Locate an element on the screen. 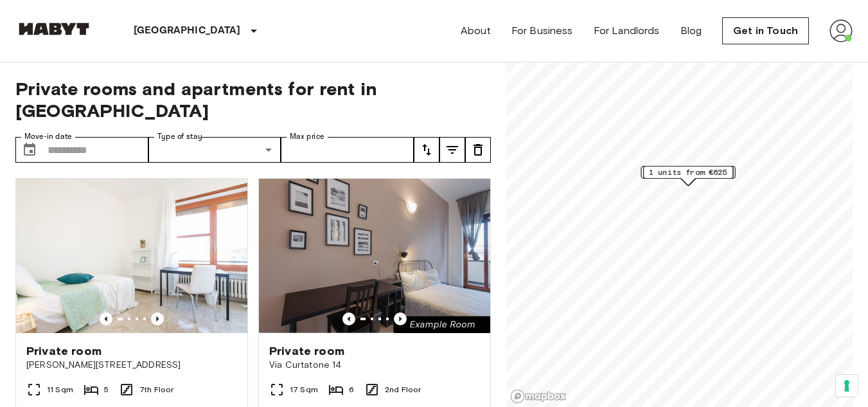 This screenshot has height=407, width=868. a: About is located at coordinates (476, 31).